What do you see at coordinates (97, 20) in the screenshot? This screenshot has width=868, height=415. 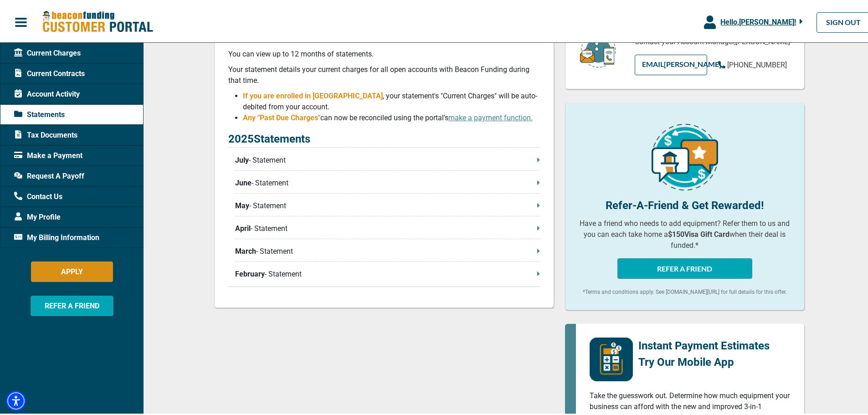 I see `img: Beacon Funding Customer Portal Logo` at bounding box center [97, 20].